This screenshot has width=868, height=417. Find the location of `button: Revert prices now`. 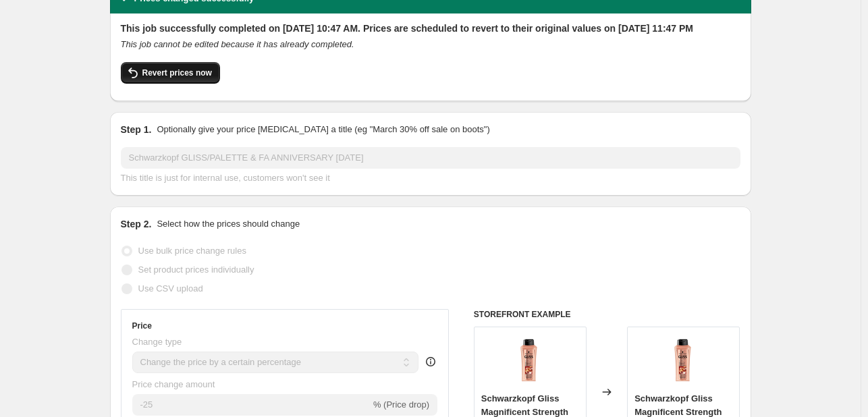

button: Revert prices now is located at coordinates (170, 73).